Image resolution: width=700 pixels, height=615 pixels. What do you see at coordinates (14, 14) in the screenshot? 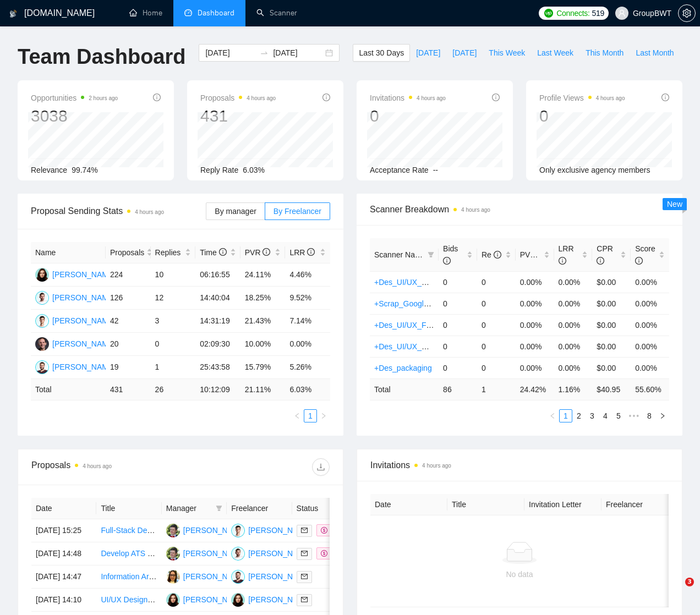
I see `img: logo` at bounding box center [14, 14].